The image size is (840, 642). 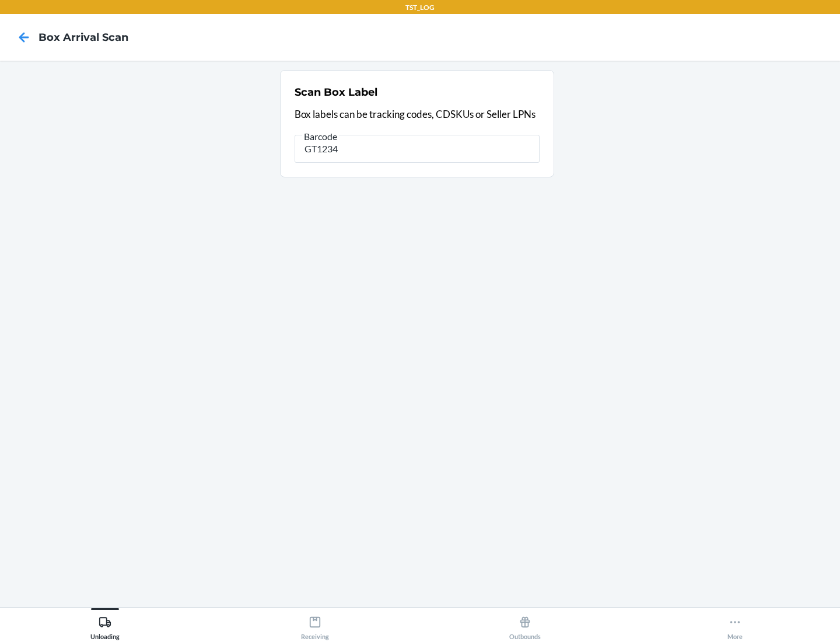 What do you see at coordinates (320, 136) in the screenshot?
I see `span: Barcode` at bounding box center [320, 136].